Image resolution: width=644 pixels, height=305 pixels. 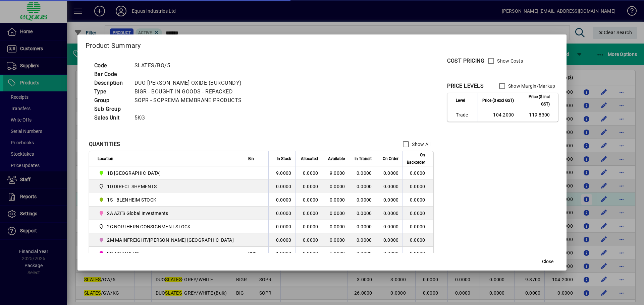 What do you see at coordinates (531, 86) in the screenshot?
I see `label: Show Margin/Markup` at bounding box center [531, 86].